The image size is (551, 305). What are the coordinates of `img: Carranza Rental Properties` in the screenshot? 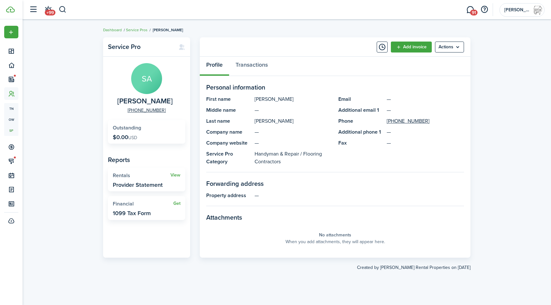 It's located at (538, 10).